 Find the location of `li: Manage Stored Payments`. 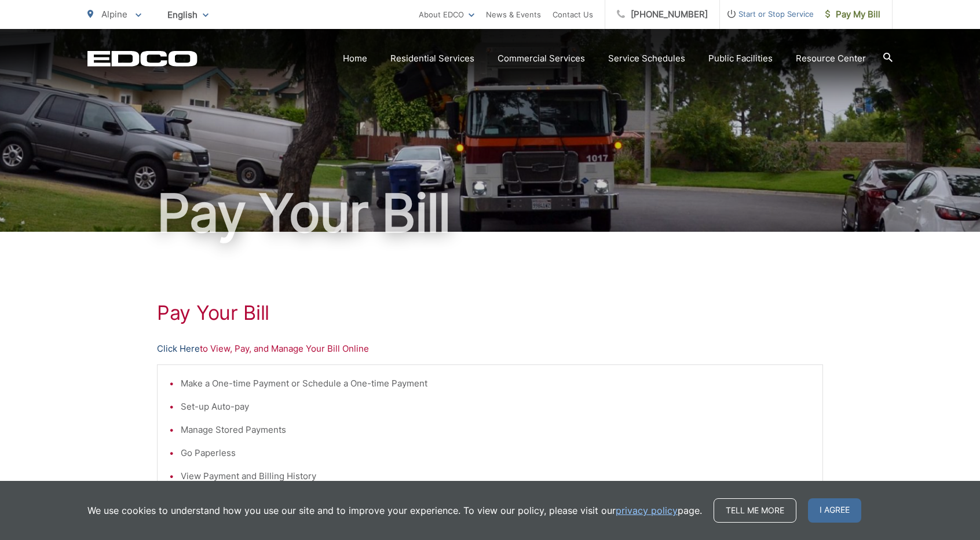

li: Manage Stored Payments is located at coordinates (495, 430).